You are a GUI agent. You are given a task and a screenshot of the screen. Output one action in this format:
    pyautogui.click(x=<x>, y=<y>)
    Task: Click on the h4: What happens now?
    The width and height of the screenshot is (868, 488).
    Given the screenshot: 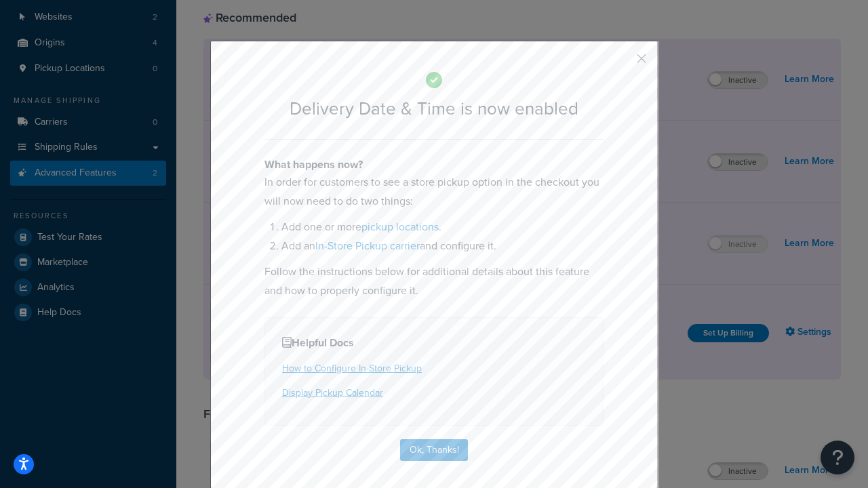 What is the action you would take?
    pyautogui.click(x=434, y=165)
    